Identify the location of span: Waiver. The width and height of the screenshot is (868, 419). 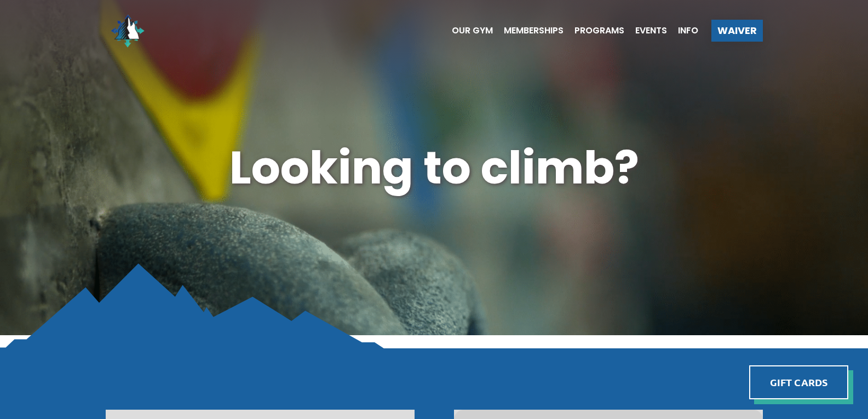
(737, 31).